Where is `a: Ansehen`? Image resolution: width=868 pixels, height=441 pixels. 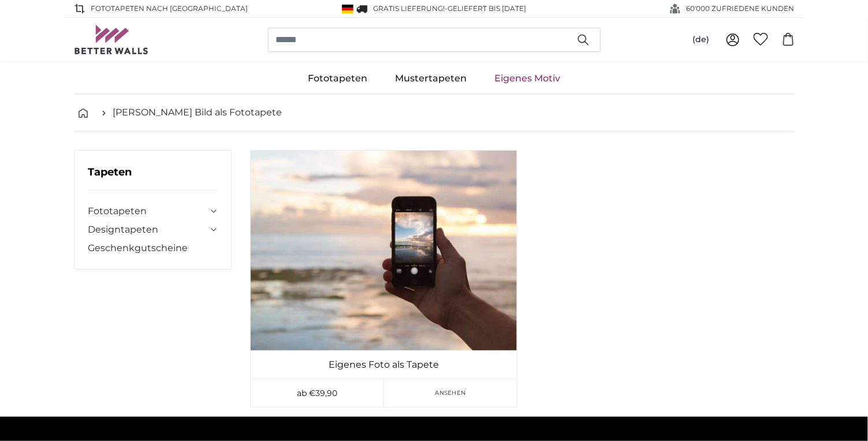
a: Ansehen is located at coordinates (450, 393).